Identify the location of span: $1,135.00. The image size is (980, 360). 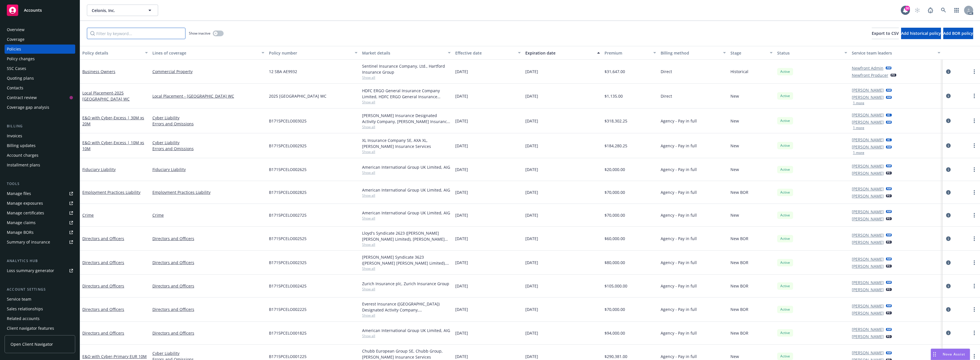
(614, 96).